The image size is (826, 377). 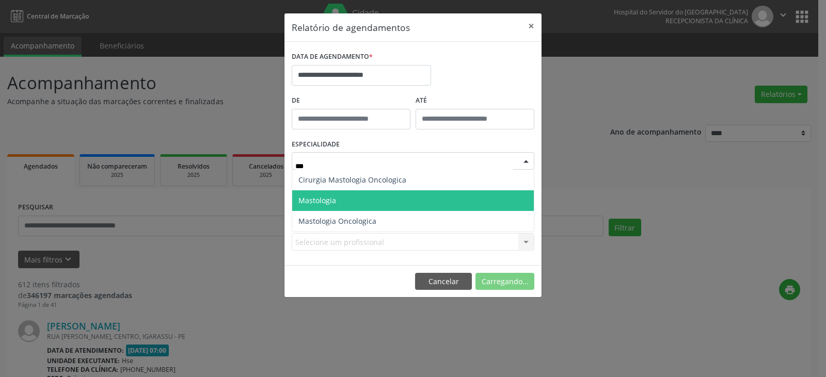 What do you see at coordinates (443, 282) in the screenshot?
I see `button: Cancelar` at bounding box center [443, 282].